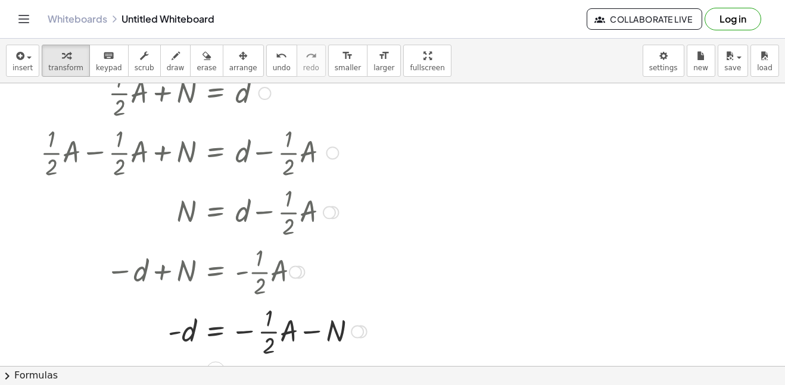 This screenshot has width=785, height=385. Describe the element at coordinates (383, 61) in the screenshot. I see `button: format_sizelarger` at that location.